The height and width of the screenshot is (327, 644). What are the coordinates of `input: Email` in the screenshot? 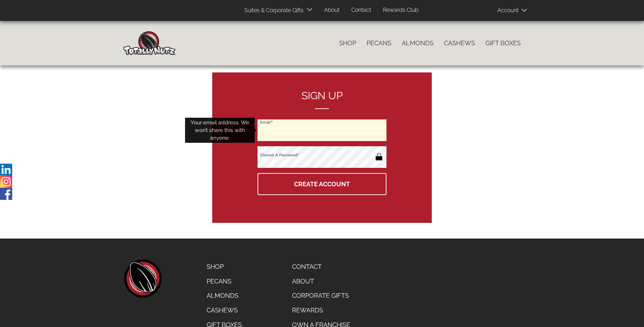 It's located at (322, 130).